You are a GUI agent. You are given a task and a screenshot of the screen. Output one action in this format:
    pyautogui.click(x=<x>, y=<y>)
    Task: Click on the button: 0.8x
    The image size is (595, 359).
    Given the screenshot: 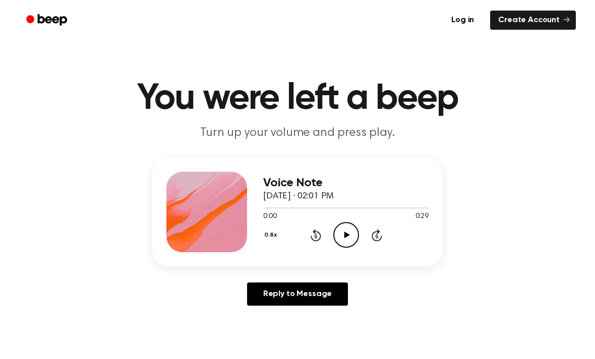 What is the action you would take?
    pyautogui.click(x=272, y=235)
    